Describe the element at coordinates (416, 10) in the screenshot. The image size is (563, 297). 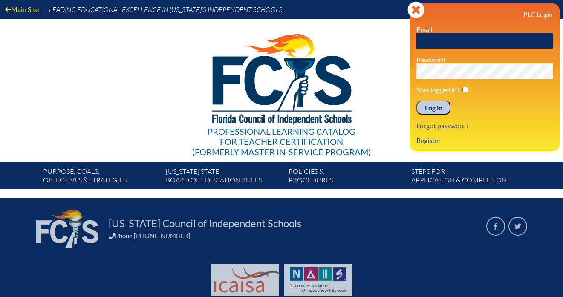
I see `svg: Close` at that location.